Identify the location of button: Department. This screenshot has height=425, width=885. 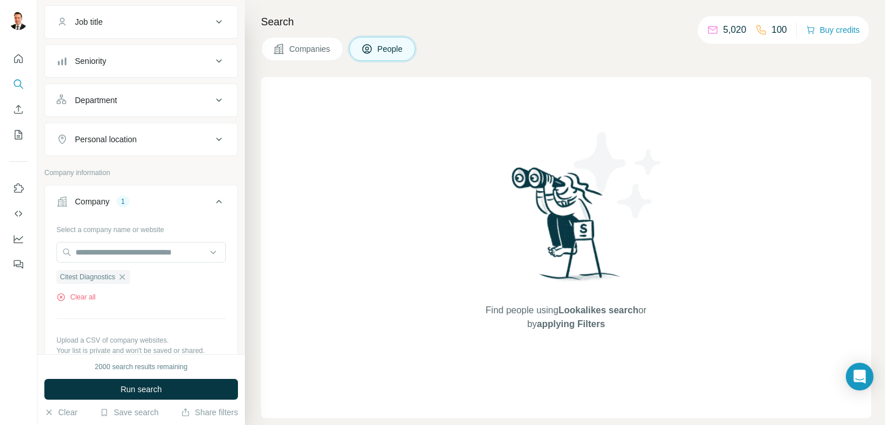
(141, 100).